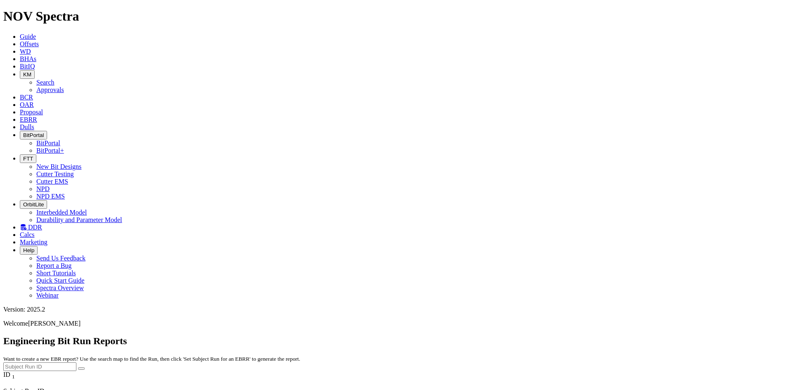 This screenshot has width=793, height=390. Describe the element at coordinates (33, 135) in the screenshot. I see `span: BitPortal` at that location.